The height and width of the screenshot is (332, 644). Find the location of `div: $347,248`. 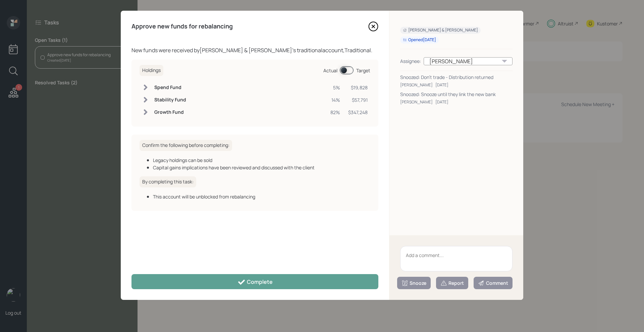

div: $347,248 is located at coordinates (358, 112).